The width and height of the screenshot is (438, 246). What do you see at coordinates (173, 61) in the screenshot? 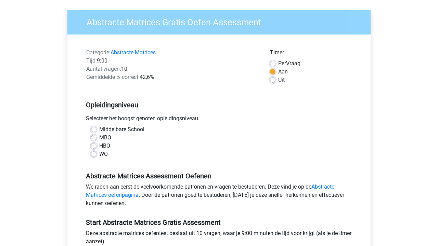
I see `div: 9:00` at bounding box center [173, 61].